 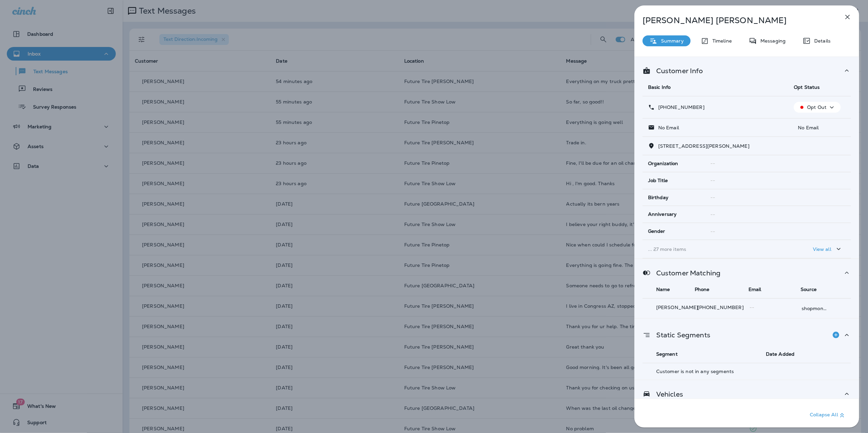 What do you see at coordinates (667, 354) in the screenshot?
I see `span: Segment` at bounding box center [667, 354].